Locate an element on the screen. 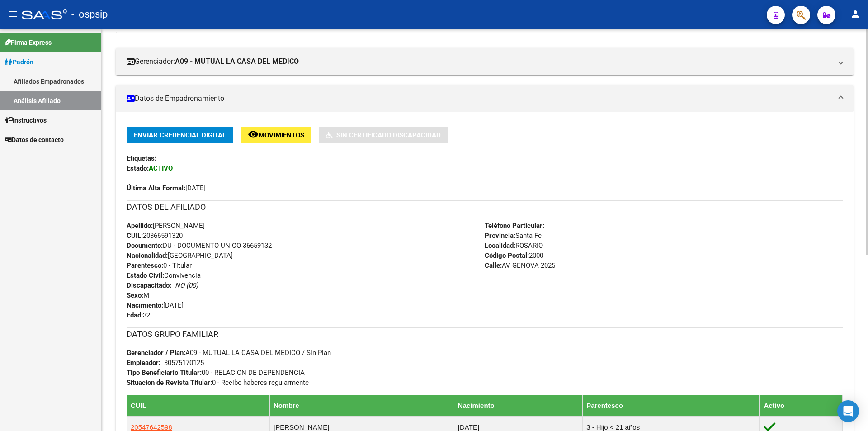 This screenshot has width=868, height=431. span: Sin Certificado Discapacidad is located at coordinates (389, 135).